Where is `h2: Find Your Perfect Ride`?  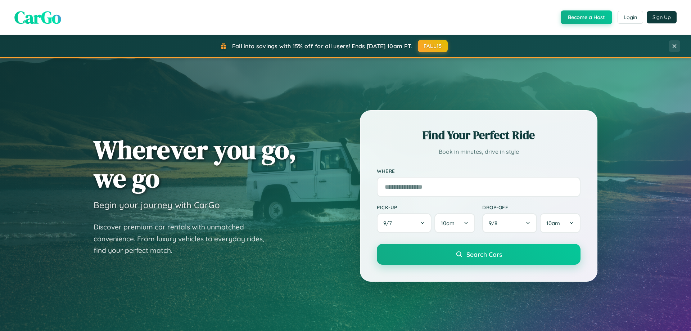 h2: Find Your Perfect Ride is located at coordinates (478, 135).